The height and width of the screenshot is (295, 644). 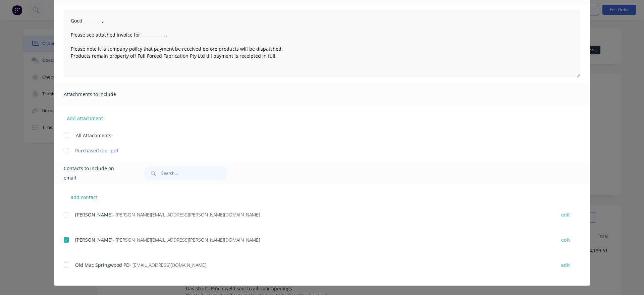 I want to click on textarea: Good _________, Please see attached invoice for ____________. Please note it is company policy th..., so click(x=322, y=44).